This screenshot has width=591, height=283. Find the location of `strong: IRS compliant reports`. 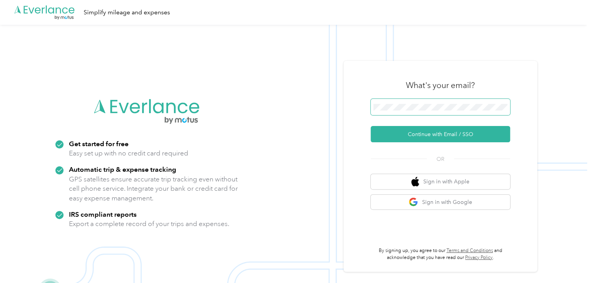

strong: IRS compliant reports is located at coordinates (103, 214).